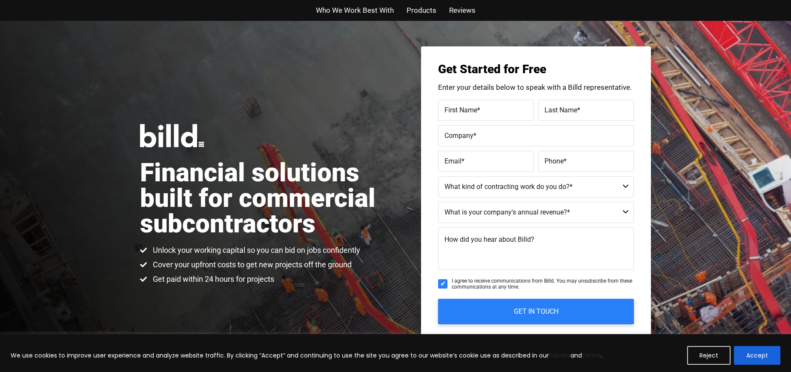 The width and height of the screenshot is (791, 372). What do you see at coordinates (536, 87) in the screenshot?
I see `p: Enter your details below to speak with a Billd representative.` at bounding box center [536, 87].